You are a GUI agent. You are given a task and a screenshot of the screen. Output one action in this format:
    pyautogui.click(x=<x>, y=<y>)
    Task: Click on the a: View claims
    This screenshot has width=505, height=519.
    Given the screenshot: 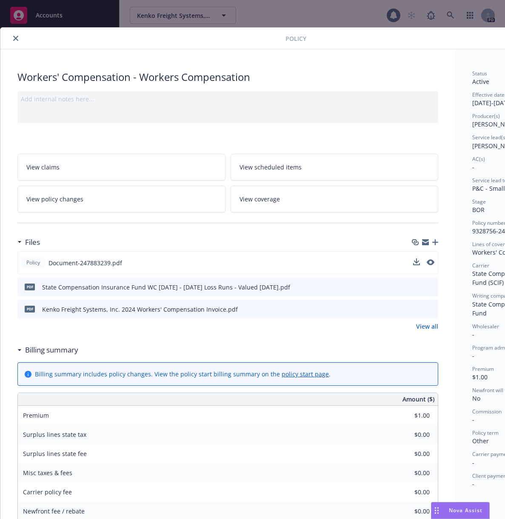 What is the action you would take?
    pyautogui.click(x=121, y=167)
    